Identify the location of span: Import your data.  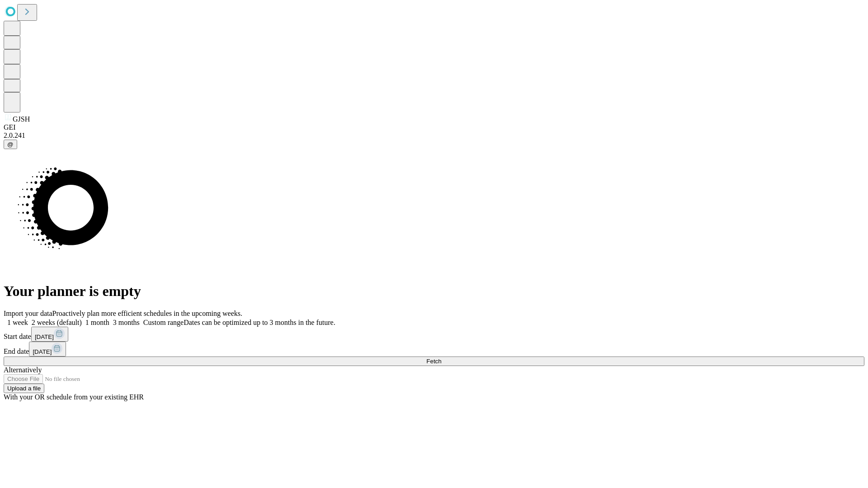
(28, 313).